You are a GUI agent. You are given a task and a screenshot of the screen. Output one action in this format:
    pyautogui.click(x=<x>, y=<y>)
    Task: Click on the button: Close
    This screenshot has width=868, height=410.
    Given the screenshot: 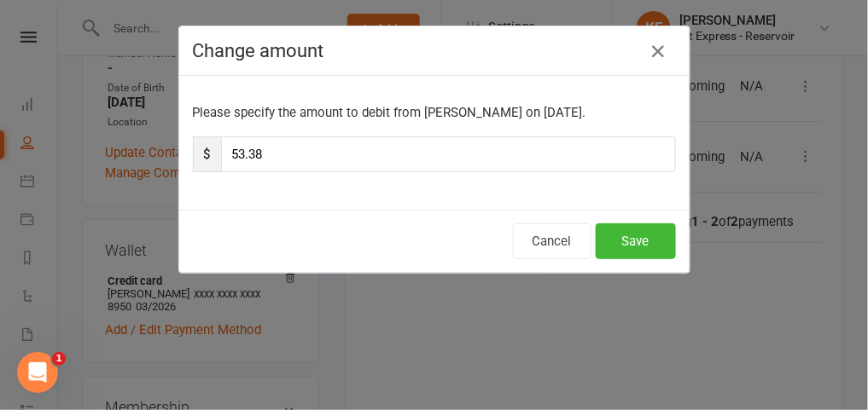 What is the action you would take?
    pyautogui.click(x=659, y=51)
    